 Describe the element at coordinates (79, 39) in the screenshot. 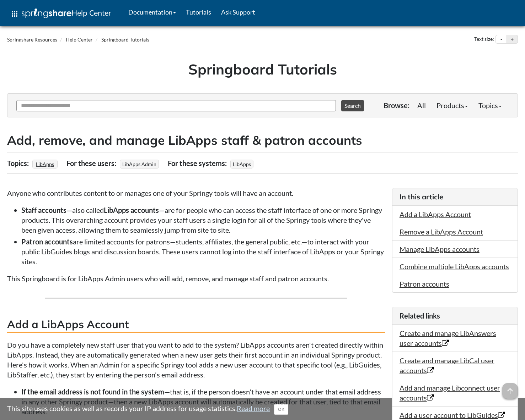

I see `a: Help Center` at that location.